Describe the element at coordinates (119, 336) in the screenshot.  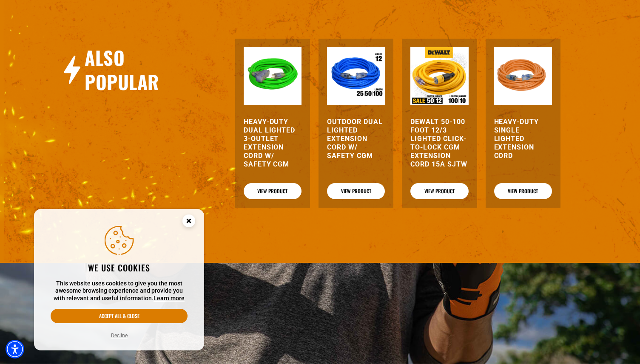
I see `button: Decline` at that location.